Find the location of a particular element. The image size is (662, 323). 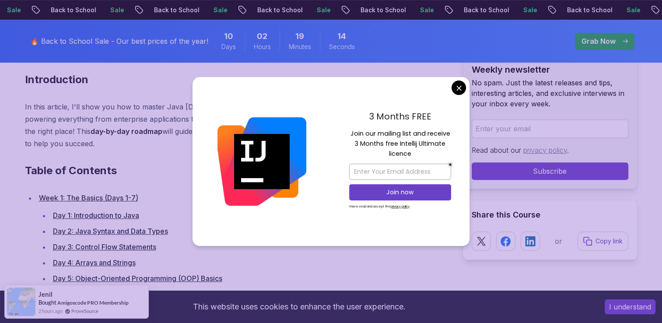

button: Accept cookies is located at coordinates (630, 307).